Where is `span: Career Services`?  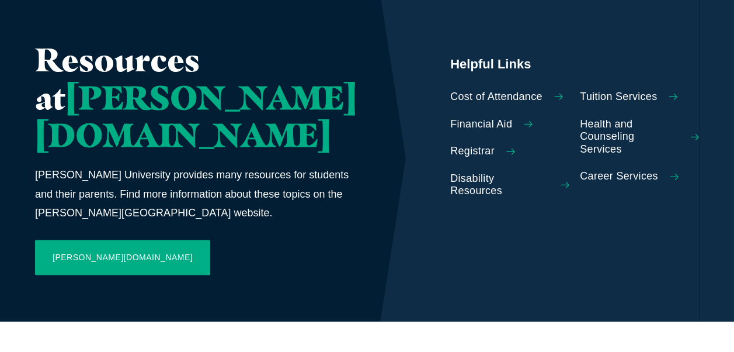 span: Career Services is located at coordinates (619, 176).